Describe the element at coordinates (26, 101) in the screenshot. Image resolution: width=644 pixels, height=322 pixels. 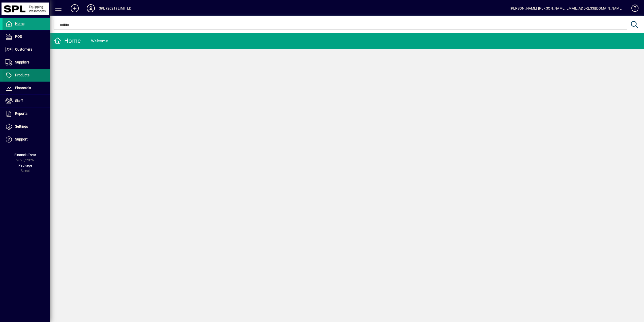
I see `a: Staff` at that location.